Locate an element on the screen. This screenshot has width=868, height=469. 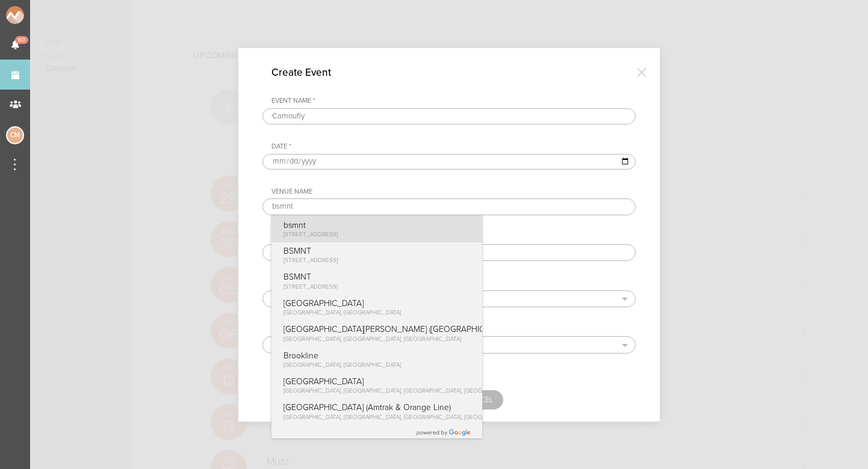
img: NOMAD is located at coordinates (40, 15).